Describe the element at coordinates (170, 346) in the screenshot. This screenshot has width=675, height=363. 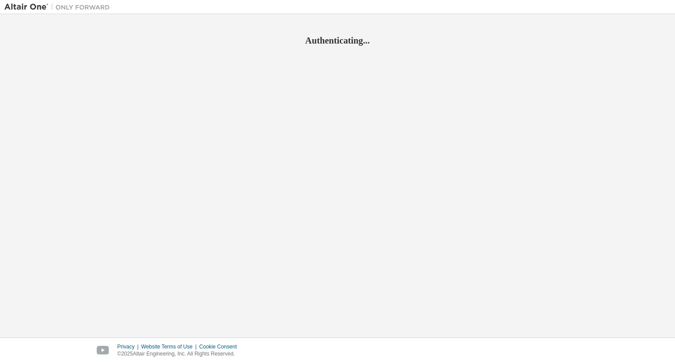
I see `div: Website Terms of Use` at that location.